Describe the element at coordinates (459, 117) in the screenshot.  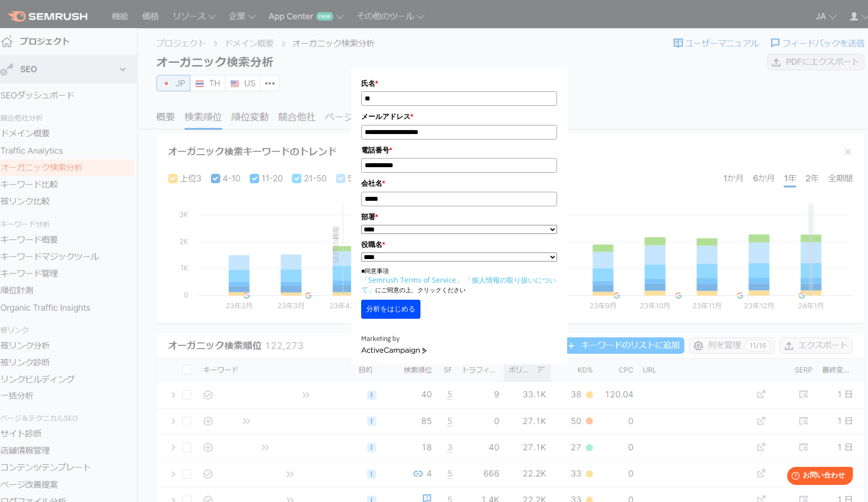
I see `label: メールアドレス` at that location.